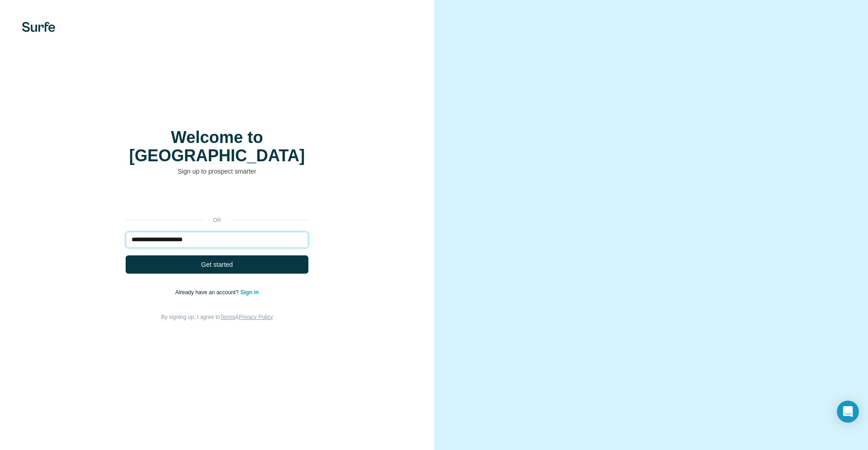 This screenshot has height=450, width=868. I want to click on span: Already have an account?, so click(208, 292).